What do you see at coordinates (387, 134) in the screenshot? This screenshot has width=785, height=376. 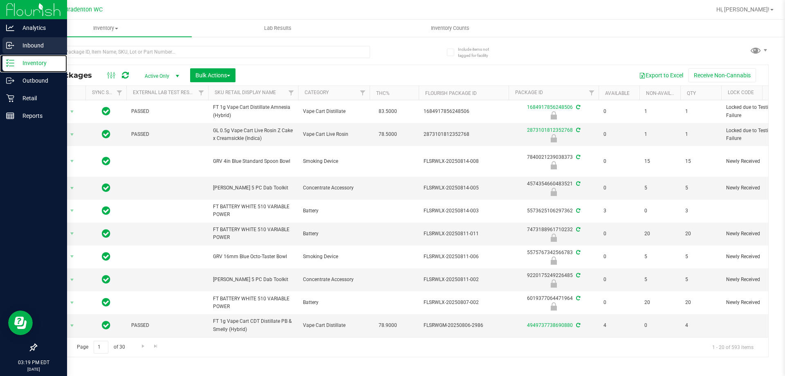 I see `span: 78.5000` at bounding box center [387, 134].